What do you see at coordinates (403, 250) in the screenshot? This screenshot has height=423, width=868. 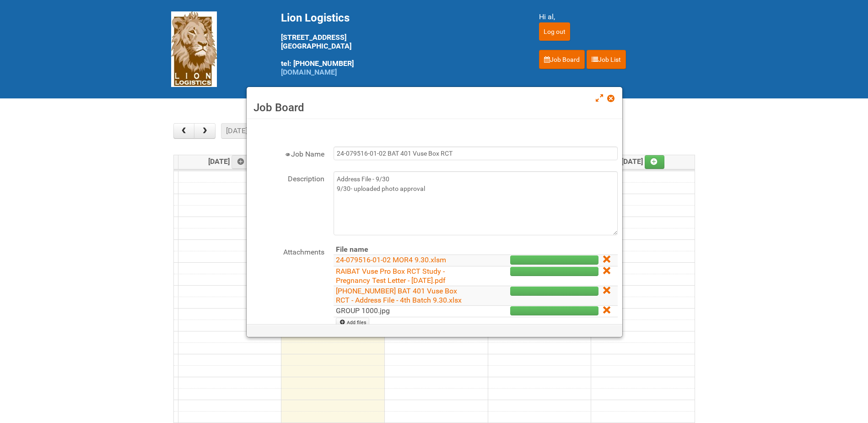 I see `th: File name` at bounding box center [403, 250].